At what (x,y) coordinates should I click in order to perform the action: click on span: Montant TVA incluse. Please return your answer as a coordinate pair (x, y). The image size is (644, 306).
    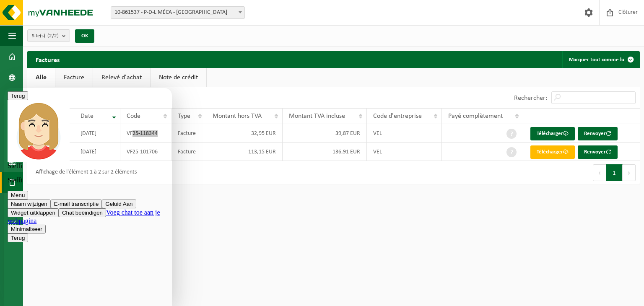
    Looking at the image, I should click on (317, 117).